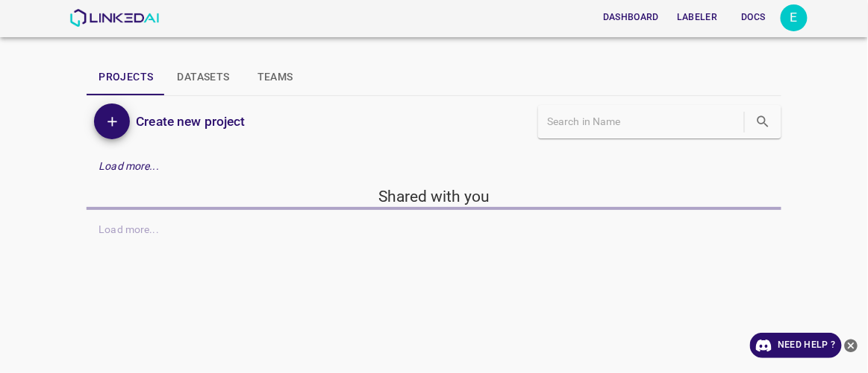  What do you see at coordinates (795, 346) in the screenshot?
I see `a: Need Help ?` at bounding box center [795, 346].